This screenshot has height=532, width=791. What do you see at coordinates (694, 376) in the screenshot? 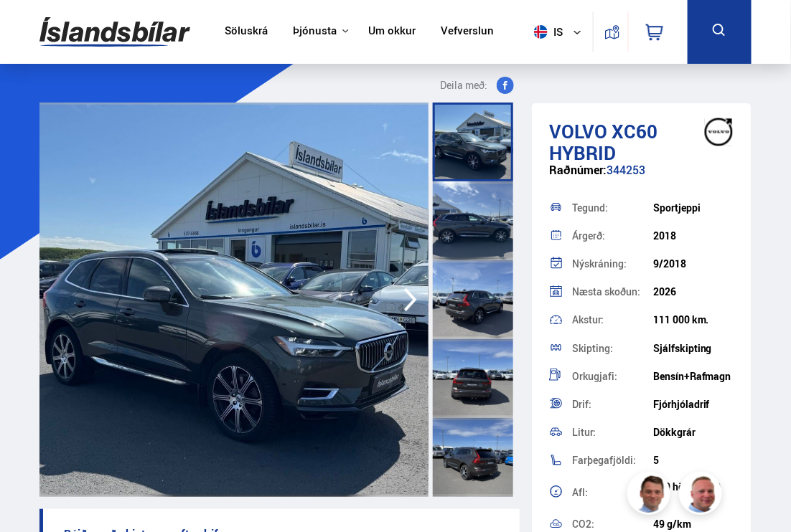
I see `div: Bensín+Rafmagn` at bounding box center [694, 376].